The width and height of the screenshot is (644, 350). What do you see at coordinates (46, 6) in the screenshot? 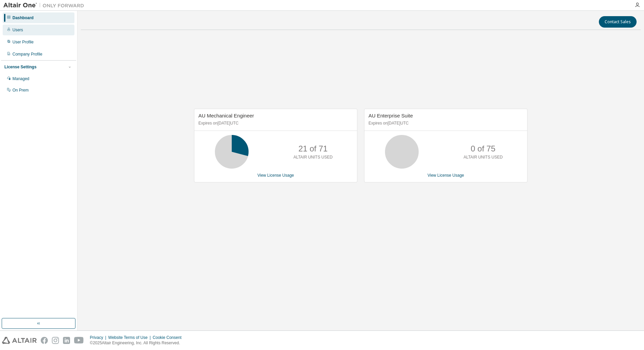
I see `img: Altair One` at bounding box center [46, 6].